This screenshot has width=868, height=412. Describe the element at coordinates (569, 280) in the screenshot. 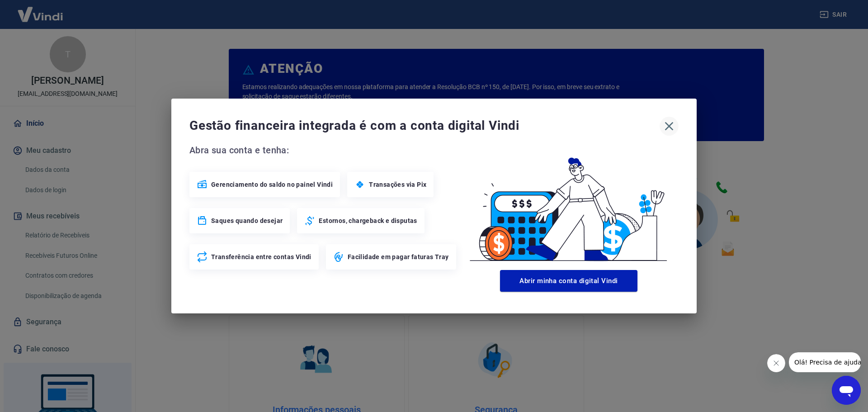

I see `button: Abrir minha conta digital Vindi` at that location.